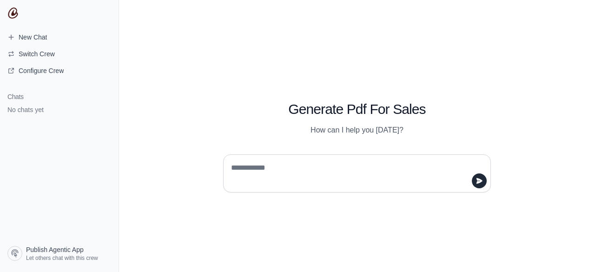  Describe the element at coordinates (55, 250) in the screenshot. I see `span: Publish Agentic App` at that location.